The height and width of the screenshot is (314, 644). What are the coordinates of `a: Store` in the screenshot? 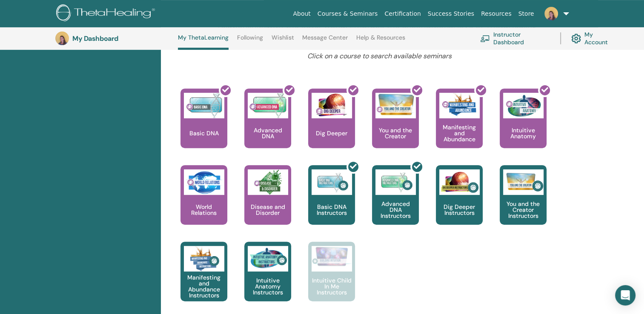 It's located at (526, 14).